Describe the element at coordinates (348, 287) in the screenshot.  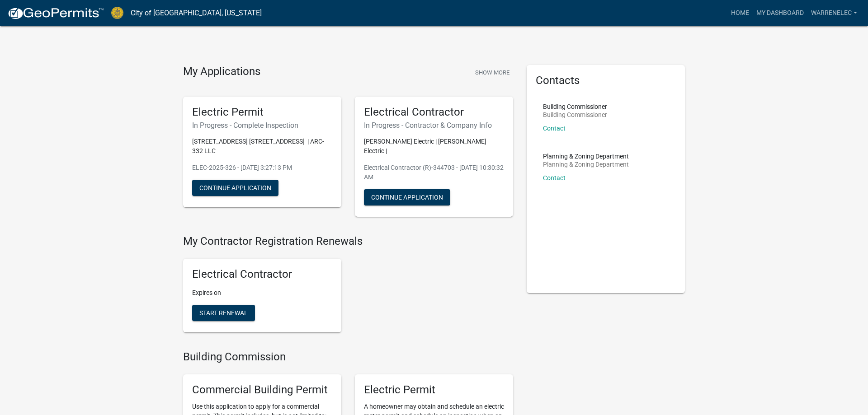
I see `wm-registration-list-section: My Contractor Registration Renewals` at that location.